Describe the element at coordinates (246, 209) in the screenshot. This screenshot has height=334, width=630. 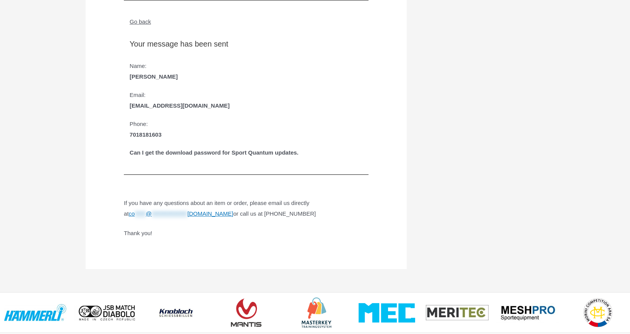
I see `p: If you have any questions about an item or order, please email us directly at or call us at [PHON...` at that location.